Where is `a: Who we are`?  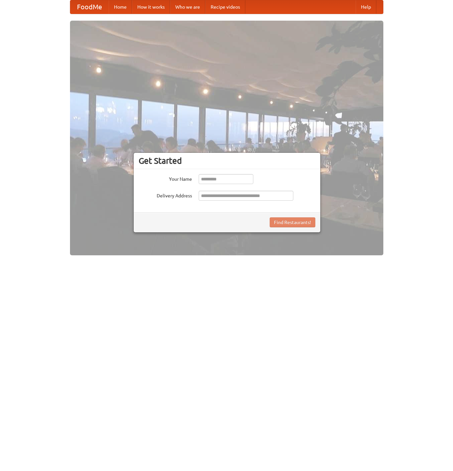 a: Who we are is located at coordinates (188, 7).